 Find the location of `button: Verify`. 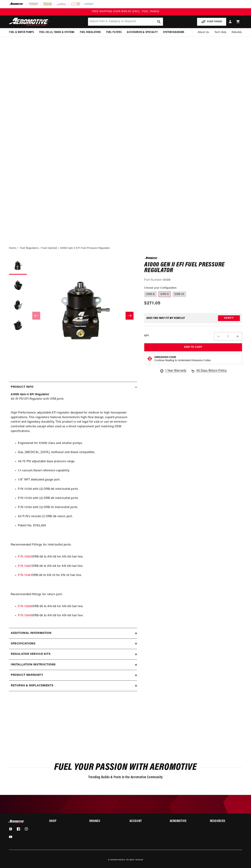

button: Verify is located at coordinates (229, 318).